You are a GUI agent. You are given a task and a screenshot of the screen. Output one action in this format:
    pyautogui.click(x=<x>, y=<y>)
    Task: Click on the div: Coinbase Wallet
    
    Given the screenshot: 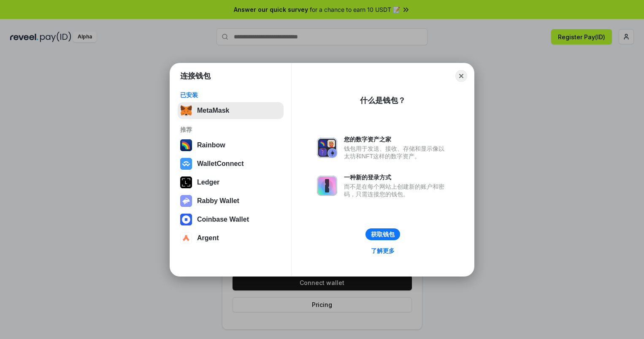 What is the action you would take?
    pyautogui.click(x=223, y=220)
    